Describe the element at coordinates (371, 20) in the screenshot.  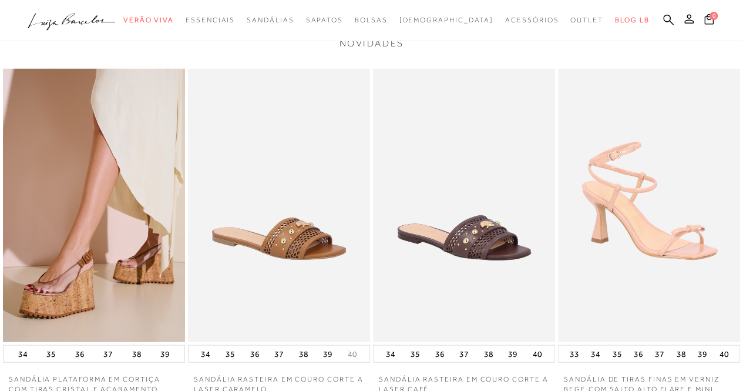
I see `span: Bolsas` at that location.